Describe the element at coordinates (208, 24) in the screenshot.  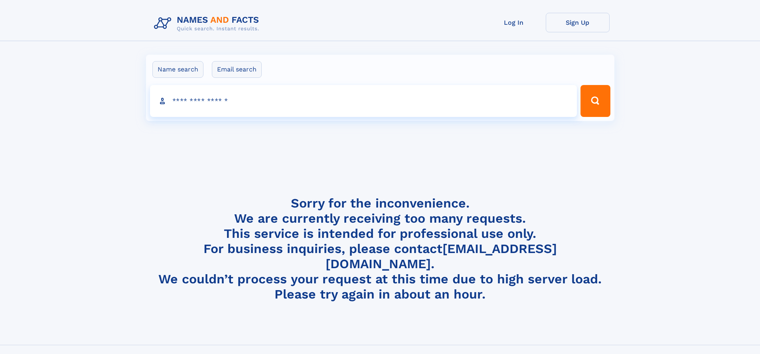
I see `img: Logo Names and Facts` at that location.